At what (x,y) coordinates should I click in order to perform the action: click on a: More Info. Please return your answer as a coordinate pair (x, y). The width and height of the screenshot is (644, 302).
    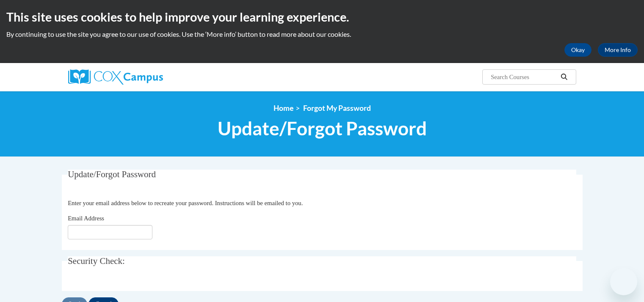
    Looking at the image, I should click on (617, 50).